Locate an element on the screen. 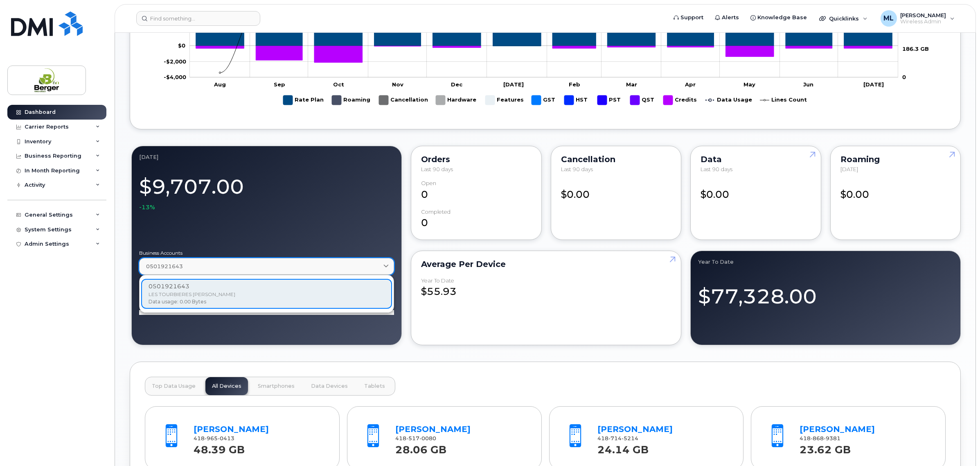  div: Data is located at coordinates (756, 159).